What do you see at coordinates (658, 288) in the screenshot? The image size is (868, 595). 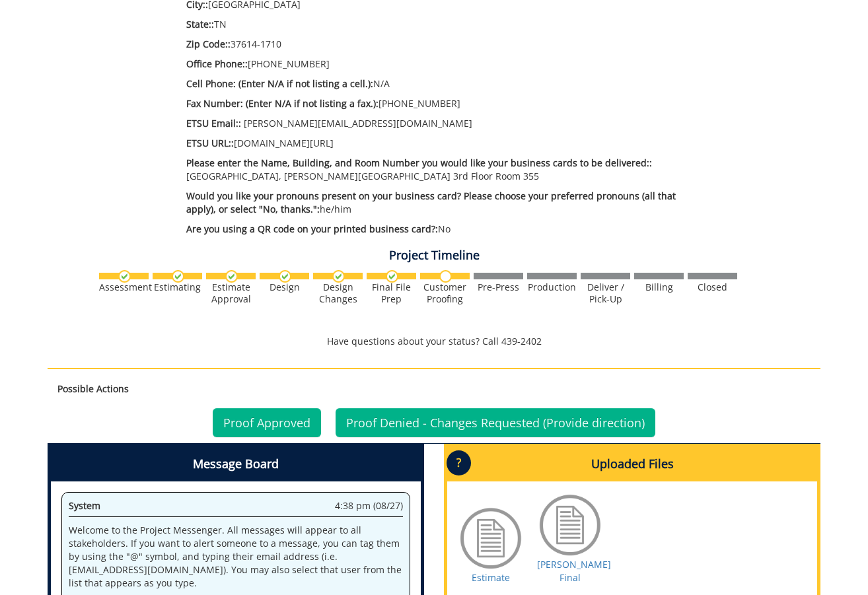 I see `div: Billing` at bounding box center [658, 288].